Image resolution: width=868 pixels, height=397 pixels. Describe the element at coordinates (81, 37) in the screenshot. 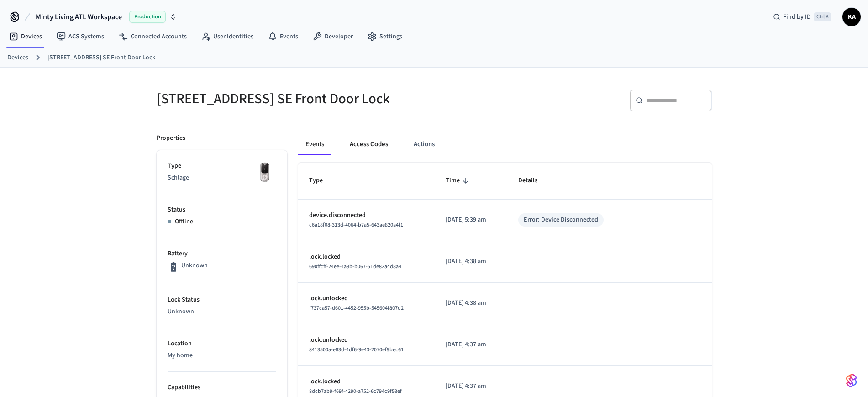

I see `a: ACS Systems` at that location.